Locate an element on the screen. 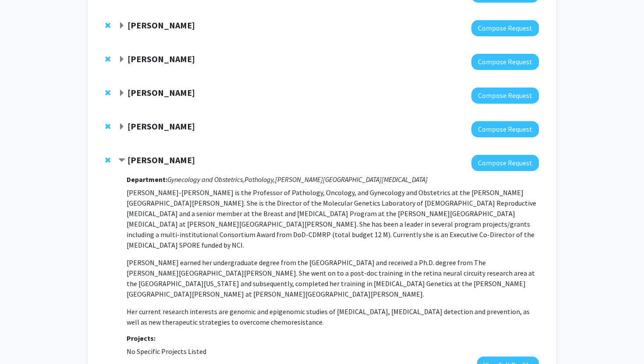 This screenshot has height=364, width=644. button: Compose Request to Christopher Hoffmann is located at coordinates (505, 28).